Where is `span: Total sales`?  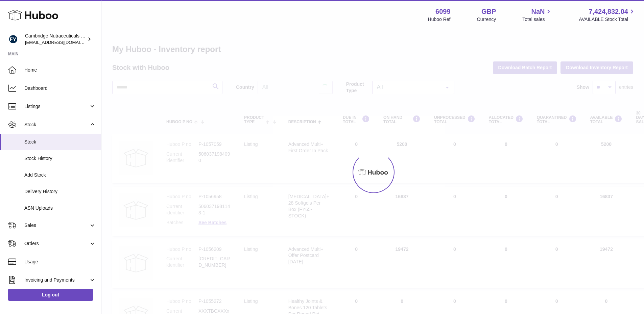 span: Total sales is located at coordinates (537, 19).